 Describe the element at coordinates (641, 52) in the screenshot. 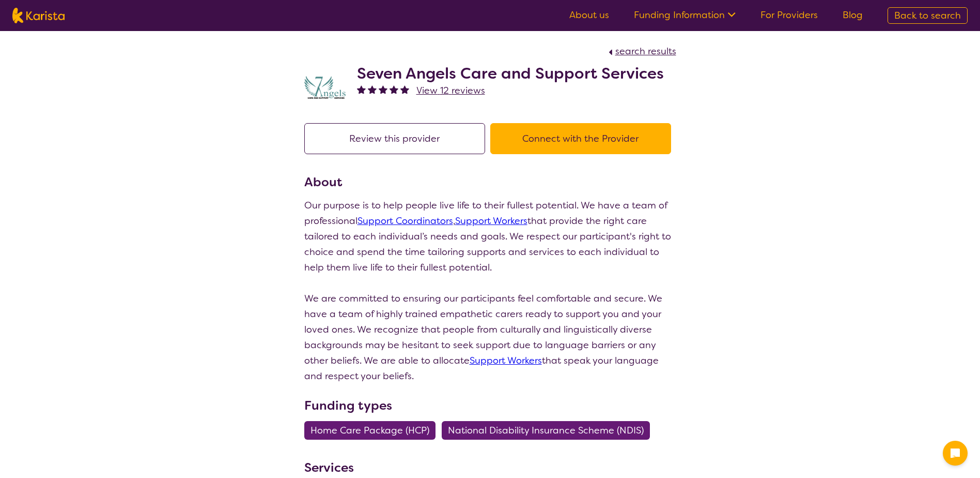

I see `a: search results` at that location.